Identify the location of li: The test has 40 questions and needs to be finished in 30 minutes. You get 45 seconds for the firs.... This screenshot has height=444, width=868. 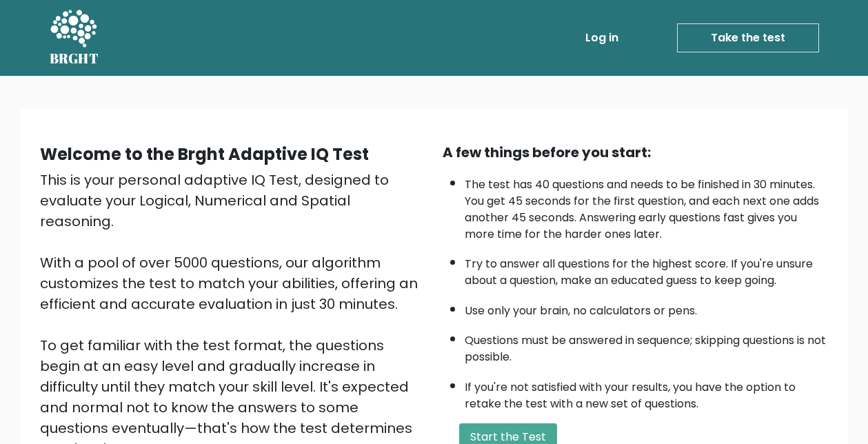
(647, 207).